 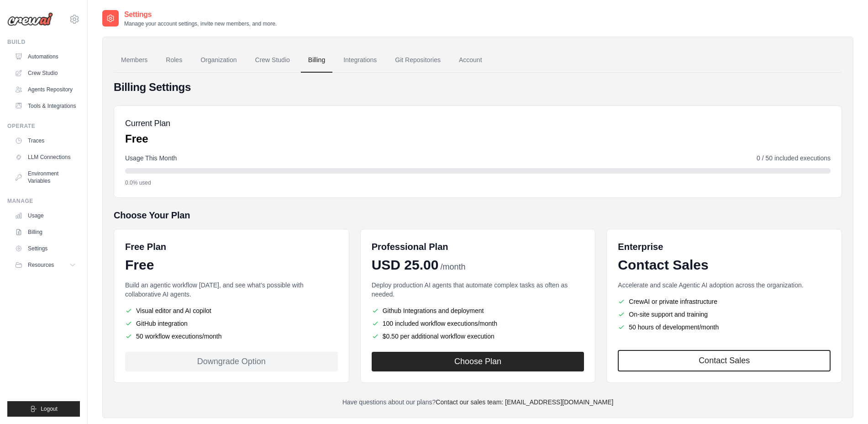 What do you see at coordinates (145, 246) in the screenshot?
I see `h6: Free Plan` at bounding box center [145, 246].